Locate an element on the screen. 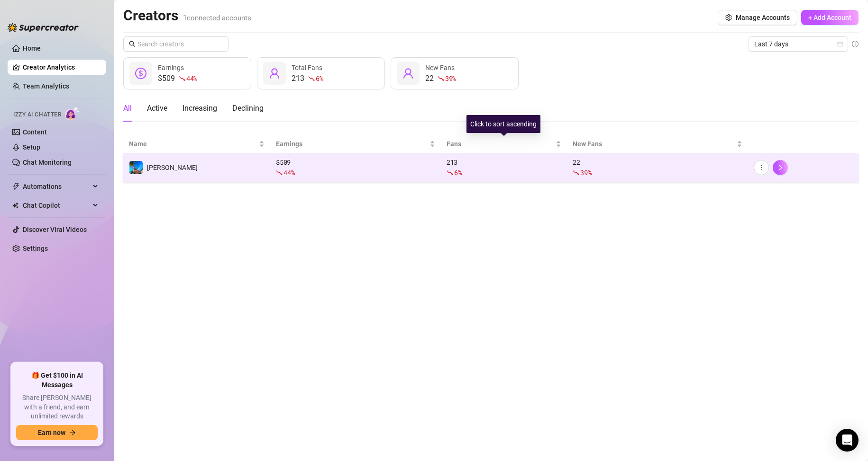 This screenshot has width=868, height=461. a: Setup is located at coordinates (31, 147).